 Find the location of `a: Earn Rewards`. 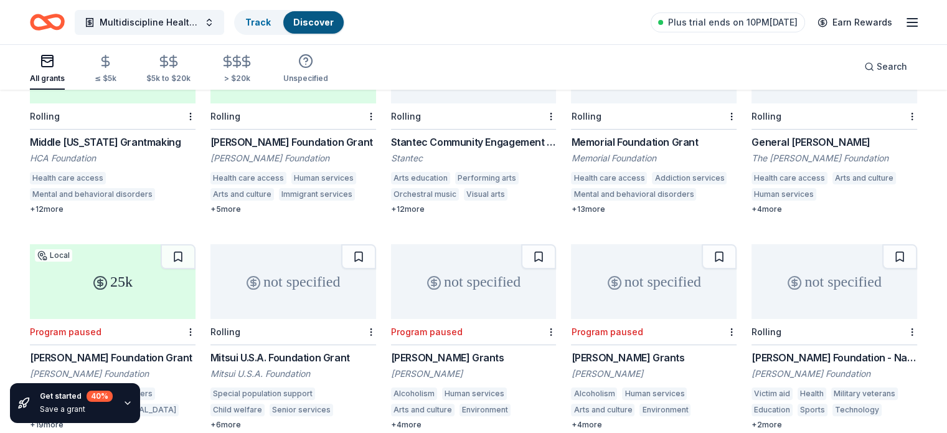

a: Earn Rewards is located at coordinates (854, 22).